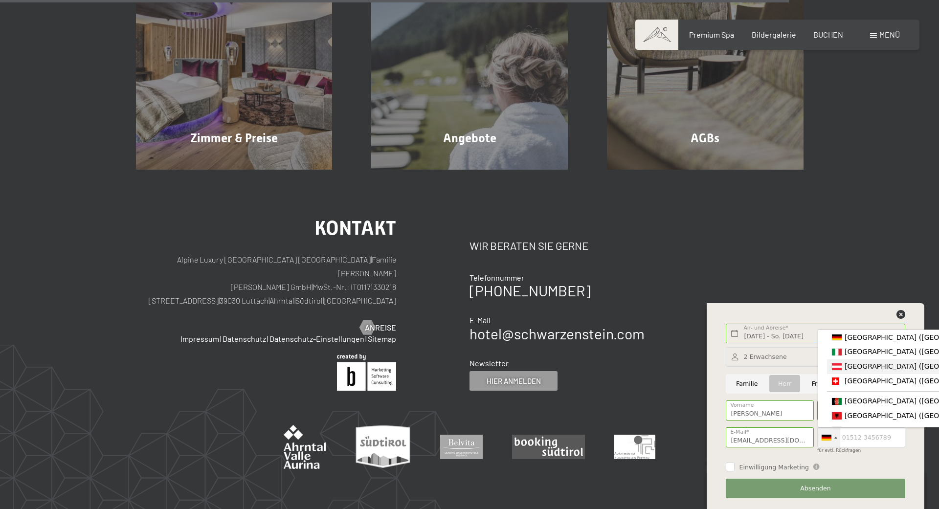  What do you see at coordinates (829, 437) in the screenshot?
I see `div: Germany (Deutschland): +49` at bounding box center [829, 437].